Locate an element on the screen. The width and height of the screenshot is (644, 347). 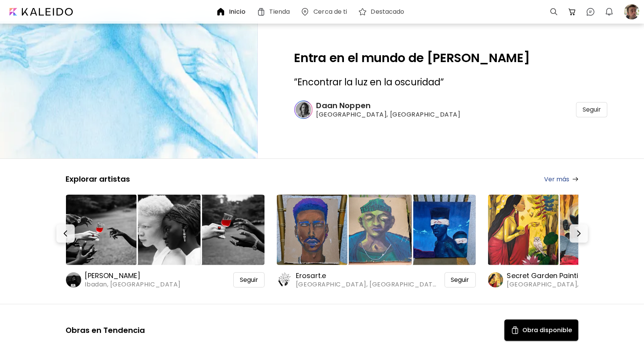
img: https://cdn.kaleido.art/CDN/Artwork/175221/Thumbnail/medium.webp?updated=777018 is located at coordinates (441, 230).